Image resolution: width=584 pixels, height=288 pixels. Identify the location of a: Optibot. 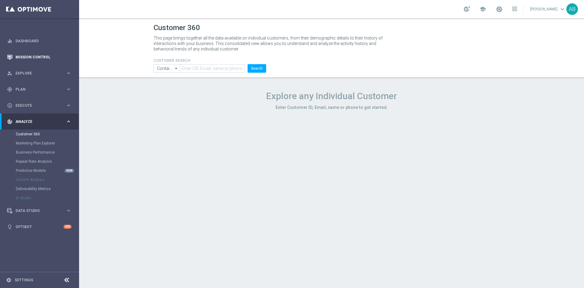
(40, 227).